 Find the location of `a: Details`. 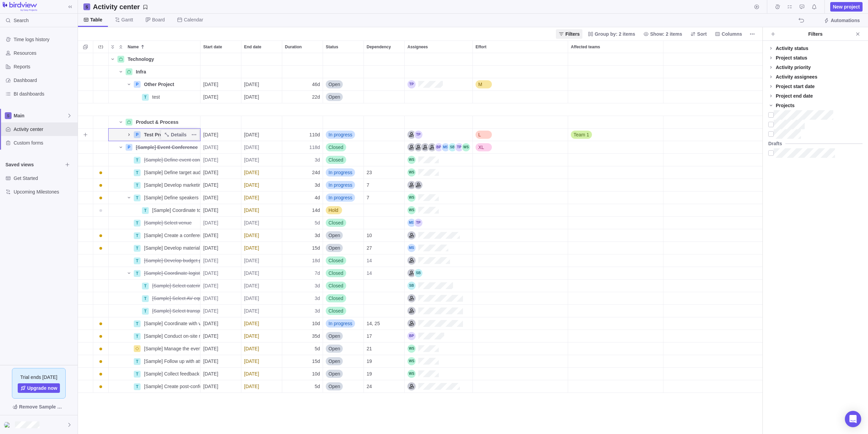

a: Details is located at coordinates (175, 134).